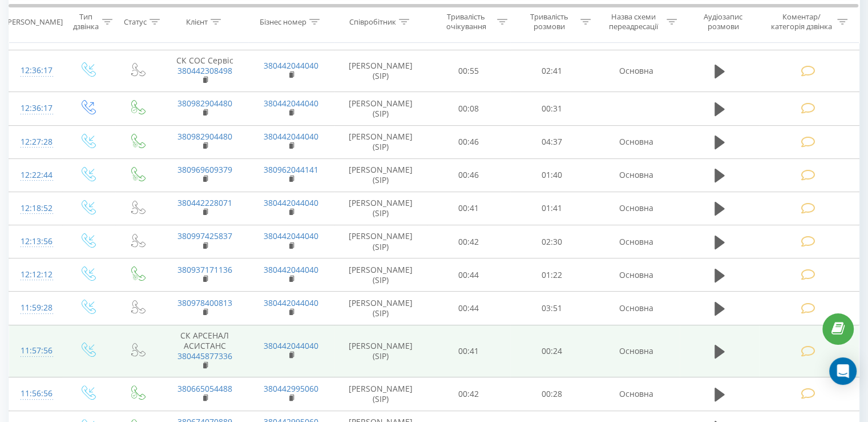  Describe the element at coordinates (205, 356) in the screenshot. I see `a: 380445877336` at that location.